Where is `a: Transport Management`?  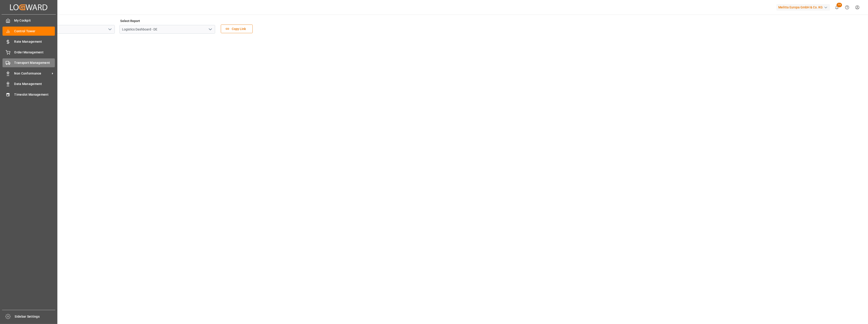 a: Transport Management is located at coordinates (29, 63).